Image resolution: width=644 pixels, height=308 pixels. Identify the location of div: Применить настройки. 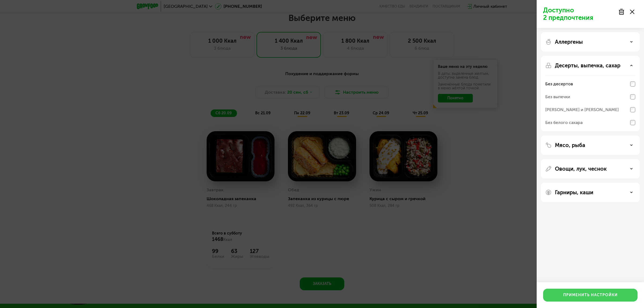
(591, 295).